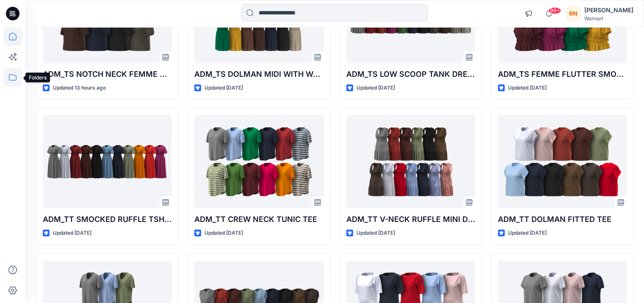 This screenshot has height=303, width=644. I want to click on a: ADM_TT V-NECK RUFFLE MINI DRESS, so click(411, 161).